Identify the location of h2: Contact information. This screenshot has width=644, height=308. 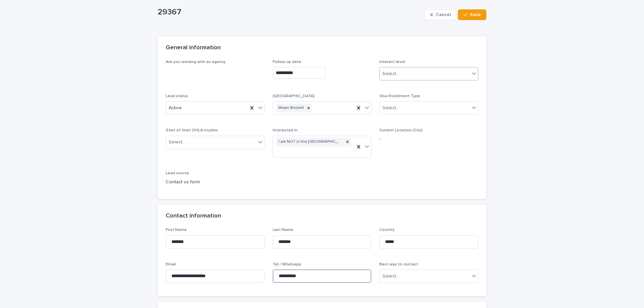
(193, 216).